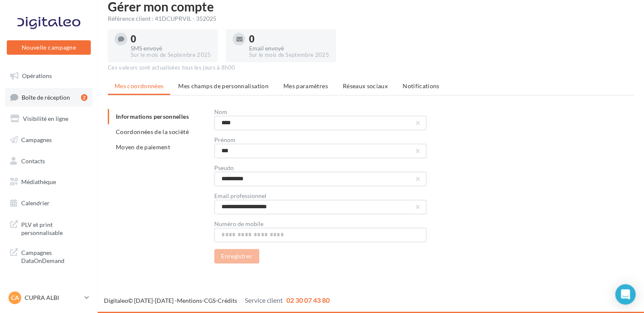  Describe the element at coordinates (320, 196) in the screenshot. I see `div: Email professionnel` at that location.